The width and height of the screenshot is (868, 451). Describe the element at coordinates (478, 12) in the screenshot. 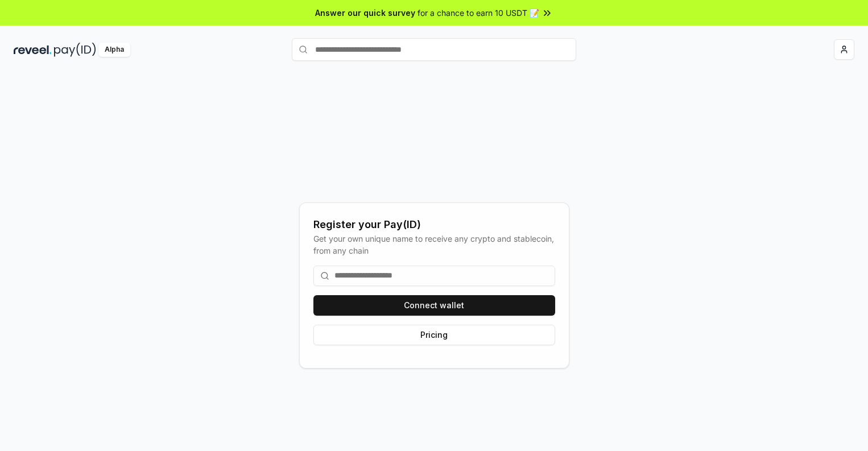

I see `span: for a chance to earn 10 USDT 📝` at that location.